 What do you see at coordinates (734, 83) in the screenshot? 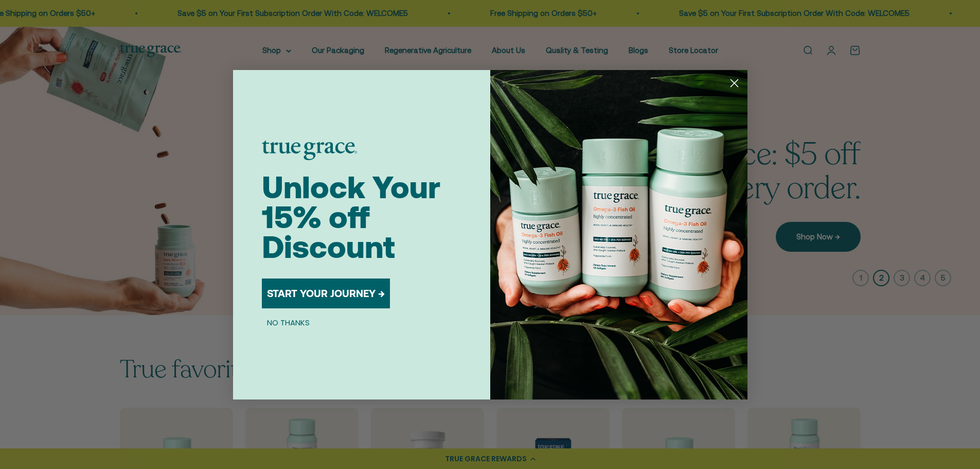
I see `button: Close dialog` at bounding box center [734, 83].